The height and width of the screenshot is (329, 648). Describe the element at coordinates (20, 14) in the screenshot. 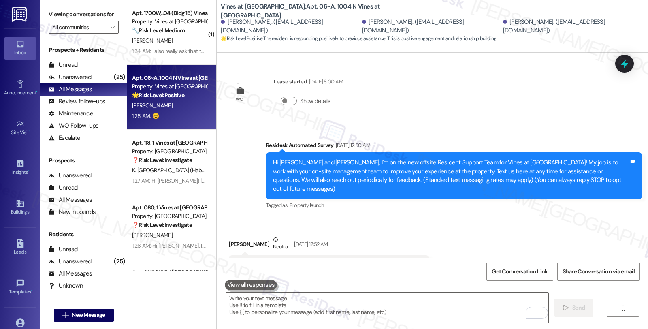

I see `img: ResiDesk Logo` at that location.